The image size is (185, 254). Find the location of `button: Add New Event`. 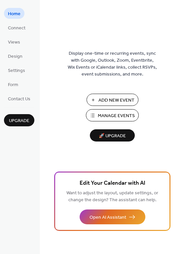

button: Add New Event is located at coordinates (112, 100).